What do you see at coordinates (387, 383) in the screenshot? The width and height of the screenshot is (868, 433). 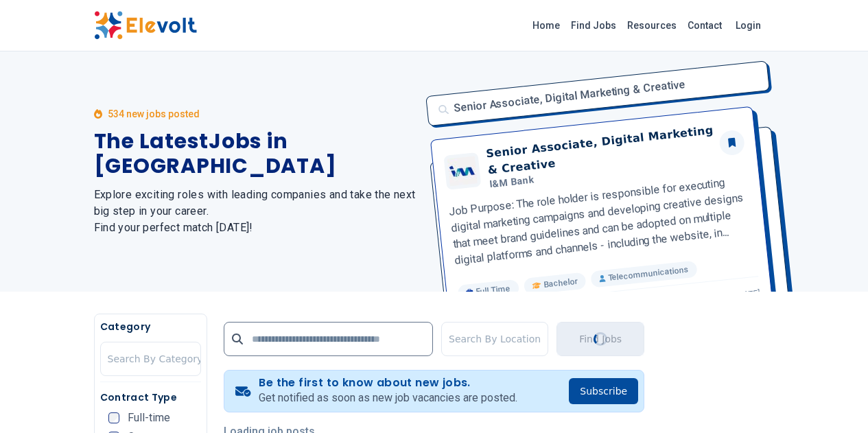 I see `h4: Be the first to know about new jobs.` at bounding box center [387, 383].